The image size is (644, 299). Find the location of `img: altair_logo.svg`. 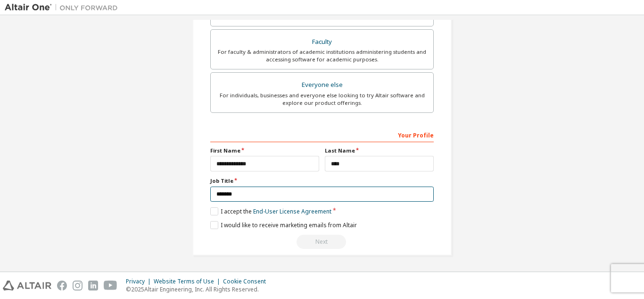

img: altair_logo.svg is located at coordinates (27, 285).